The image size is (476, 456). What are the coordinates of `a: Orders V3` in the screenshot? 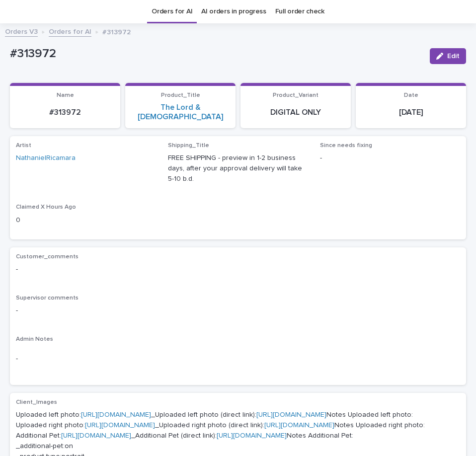 It's located at (21, 31).